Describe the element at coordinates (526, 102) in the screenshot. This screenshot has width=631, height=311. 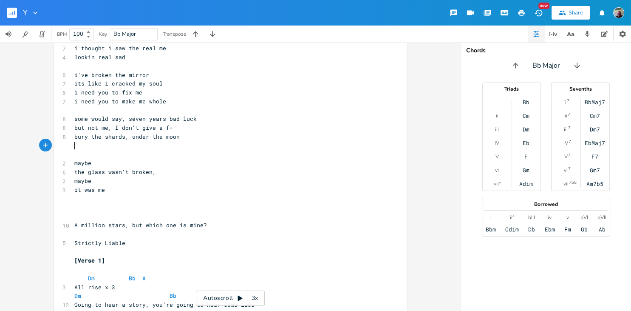
I see `div: Bb` at that location.